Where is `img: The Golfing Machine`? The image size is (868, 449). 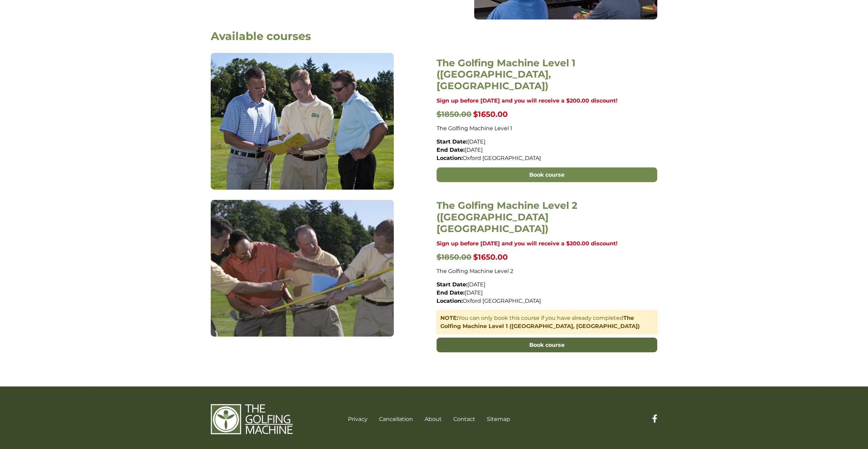
img: The Golfing Machine is located at coordinates (252, 419).